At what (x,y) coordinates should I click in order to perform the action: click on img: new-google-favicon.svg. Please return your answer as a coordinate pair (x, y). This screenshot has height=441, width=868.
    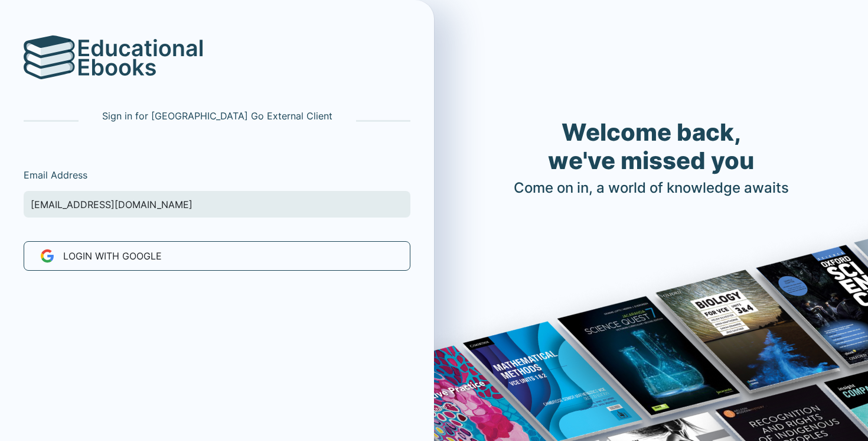
    Looking at the image, I should click on (43, 256).